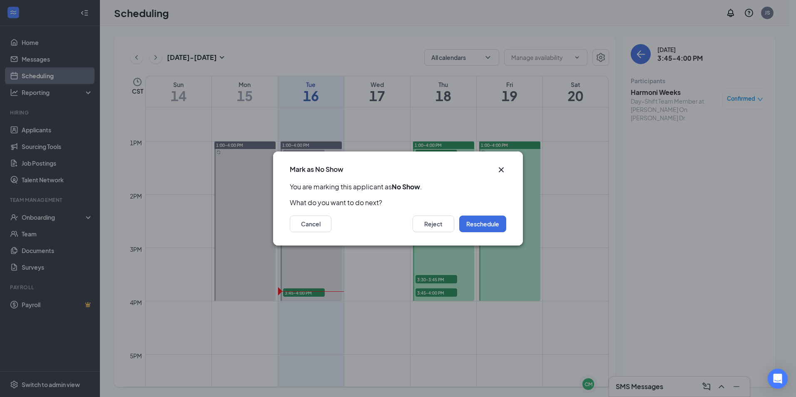 Image resolution: width=796 pixels, height=397 pixels. I want to click on b: No Show, so click(406, 187).